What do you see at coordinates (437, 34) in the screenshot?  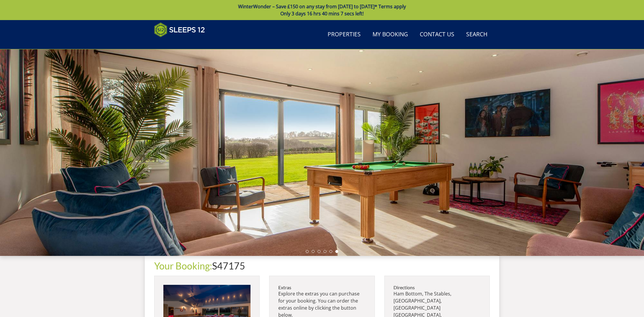 I see `a: Contact Us` at bounding box center [437, 34].